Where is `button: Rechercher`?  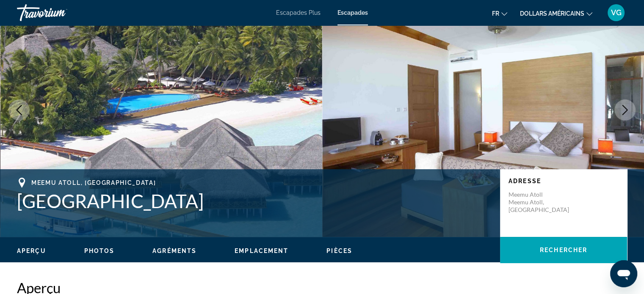 button: Rechercher is located at coordinates (564, 250).